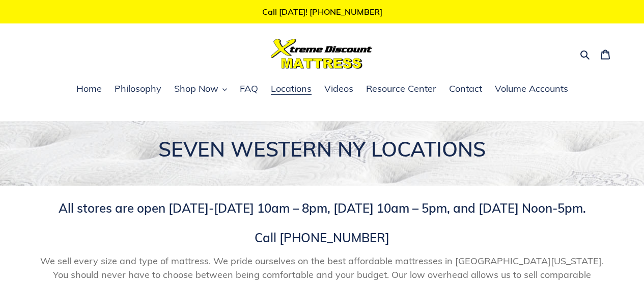  I want to click on span: FAQ, so click(249, 89).